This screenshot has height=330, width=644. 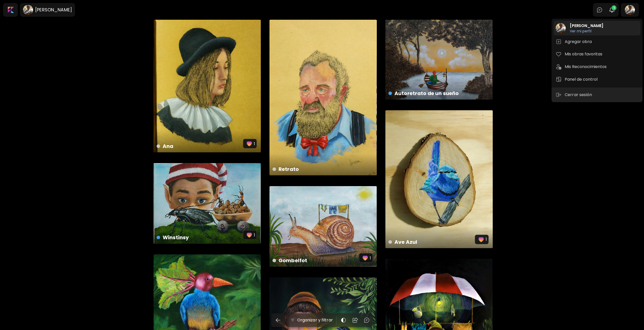 What do you see at coordinates (597, 54) in the screenshot?
I see `button: tabMis obras favoritas` at bounding box center [597, 54].